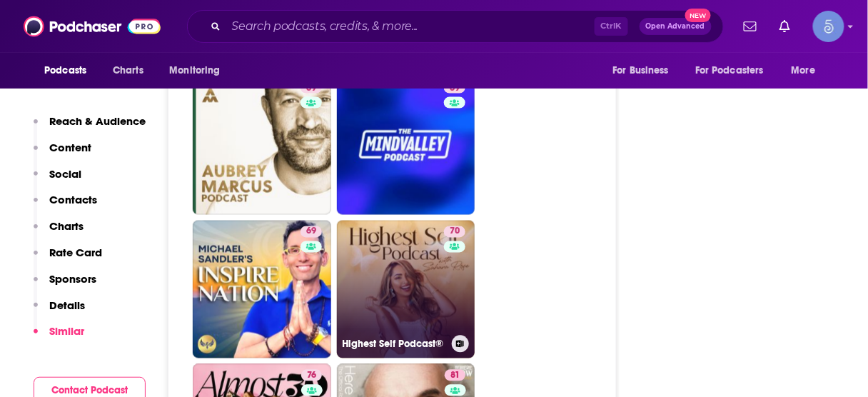  Describe the element at coordinates (455, 232) in the screenshot. I see `span: 70` at that location.